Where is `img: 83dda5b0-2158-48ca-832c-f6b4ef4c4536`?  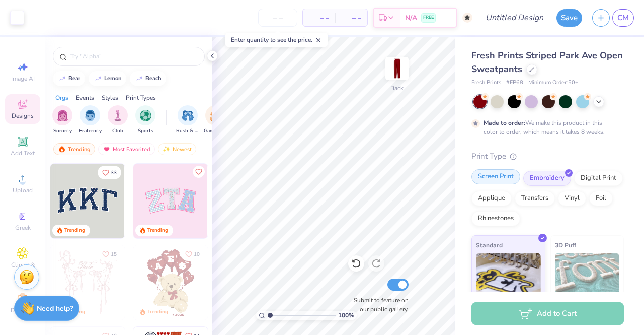 img: 83dda5b0-2158-48ca-832c-f6b4ef4c4536 is located at coordinates (88, 282).